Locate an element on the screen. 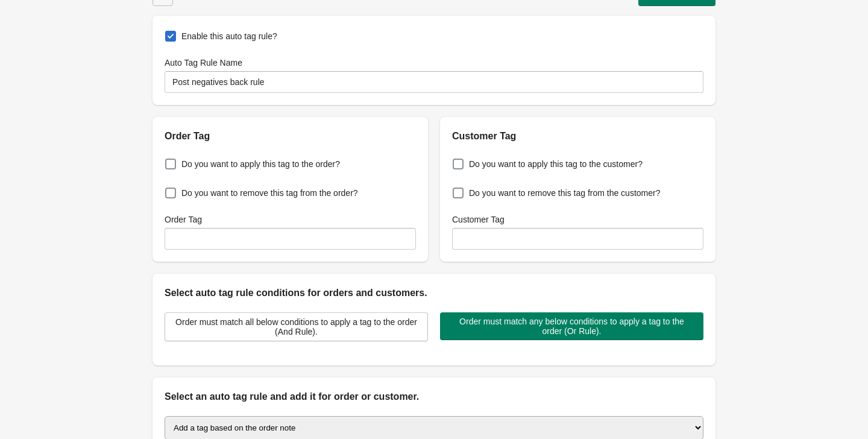 The image size is (868, 439). label: Auto Tag Rule Name is located at coordinates (203, 63).